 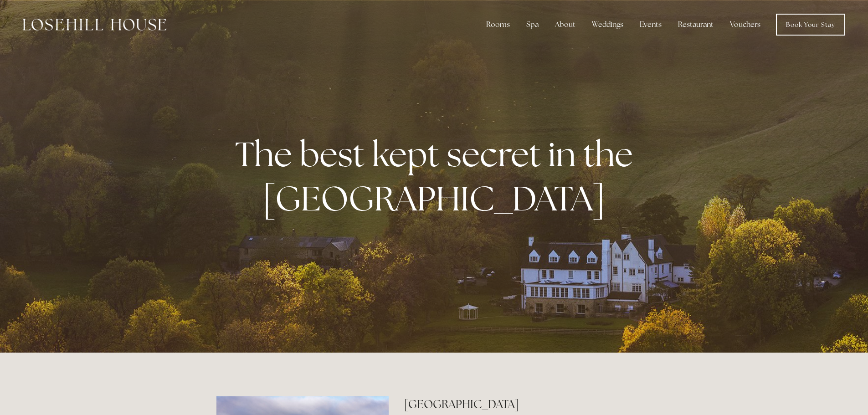 I want to click on div: Weddings, so click(x=607, y=25).